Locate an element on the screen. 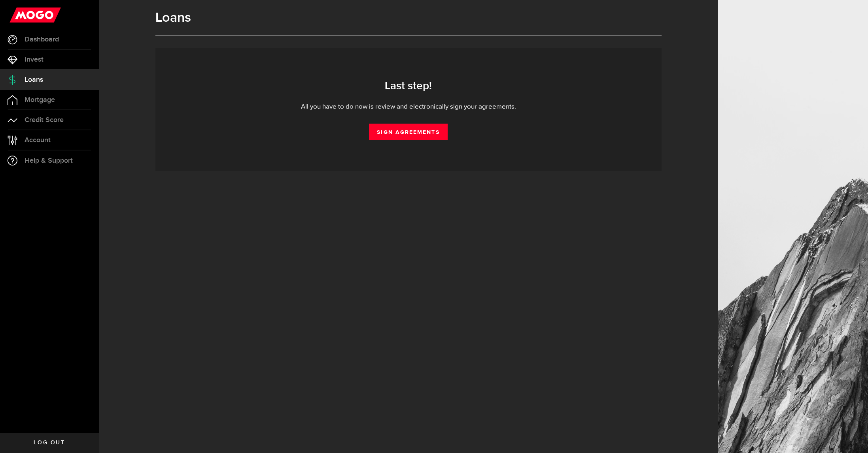  h3: Last step! is located at coordinates (408, 86).